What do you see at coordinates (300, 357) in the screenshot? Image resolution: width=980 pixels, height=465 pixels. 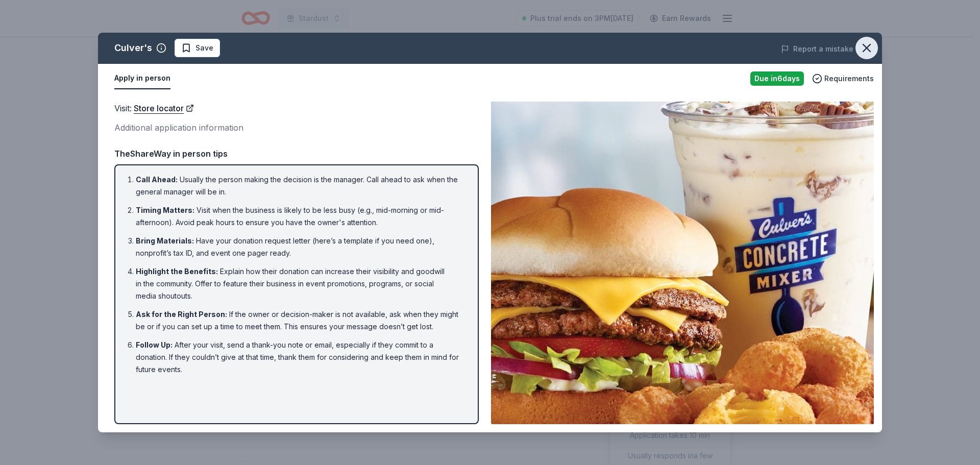 I see `li: After your visit, send a thank-you note or email, especially if they commit to a donation. If the...` at bounding box center [300, 357].